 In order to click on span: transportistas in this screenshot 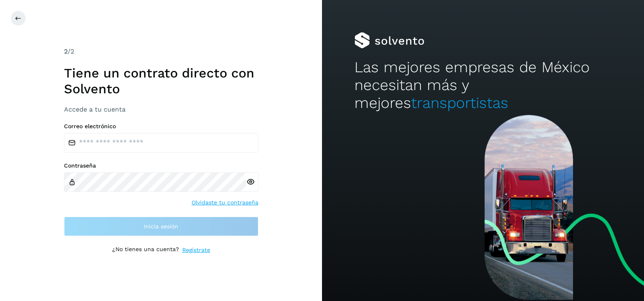, I will do `click(460, 102)`.